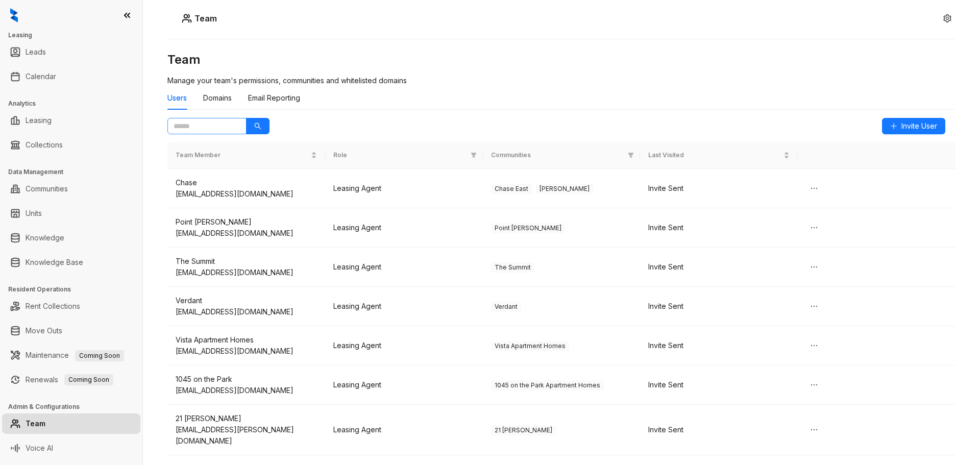  Describe the element at coordinates (41, 76) in the screenshot. I see `a: Calendar` at that location.